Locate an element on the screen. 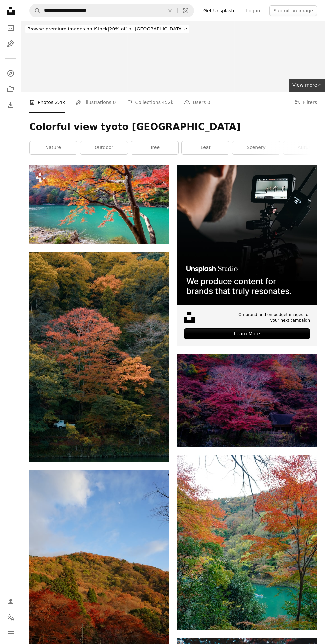  a: Illustrations 0 is located at coordinates (96, 102).